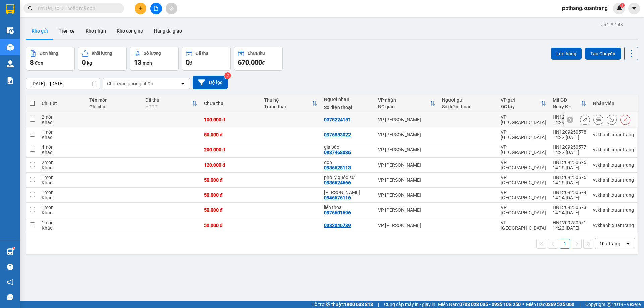  What do you see at coordinates (570, 162) in the screenshot?
I see `div: HN1209250576` at bounding box center [570, 162].